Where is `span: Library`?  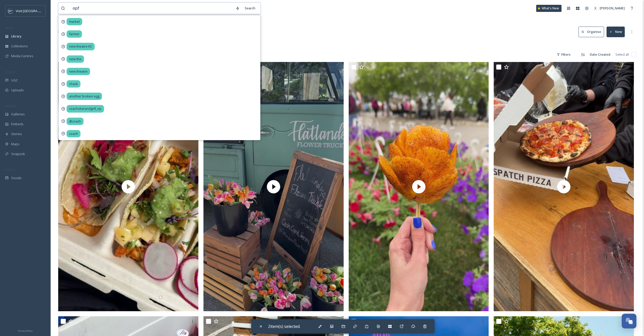
span: Library is located at coordinates (16, 36).